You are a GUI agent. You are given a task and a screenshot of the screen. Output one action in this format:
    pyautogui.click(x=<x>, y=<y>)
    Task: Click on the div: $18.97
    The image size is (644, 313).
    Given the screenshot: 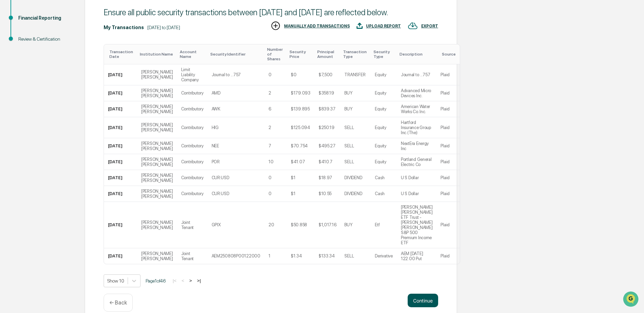 What is the action you would take?
    pyautogui.click(x=325, y=177)
    